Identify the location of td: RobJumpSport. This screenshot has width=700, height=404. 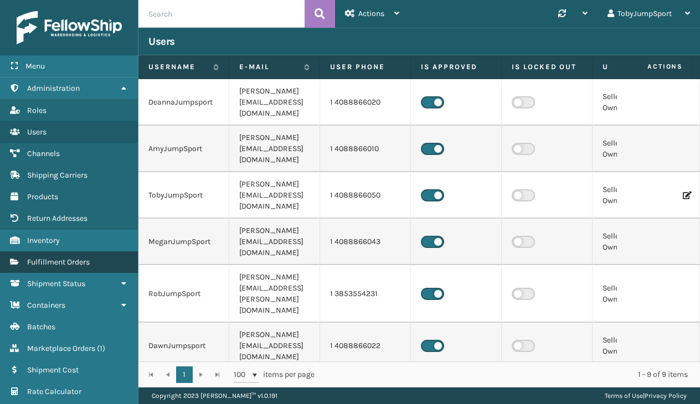
(184, 294).